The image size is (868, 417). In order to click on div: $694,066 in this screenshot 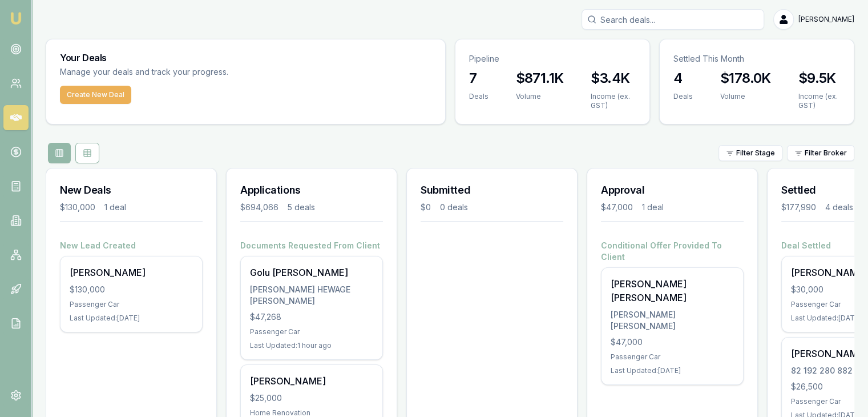, I will do `click(259, 207)`.